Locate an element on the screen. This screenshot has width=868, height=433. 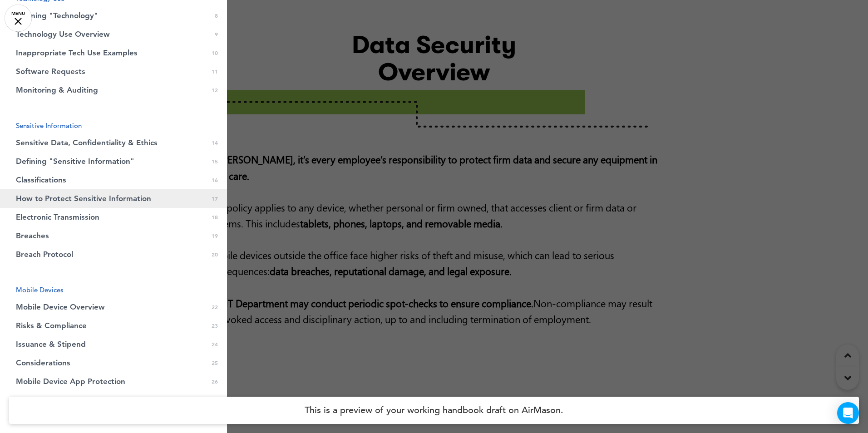
span: 11 is located at coordinates (215, 72).